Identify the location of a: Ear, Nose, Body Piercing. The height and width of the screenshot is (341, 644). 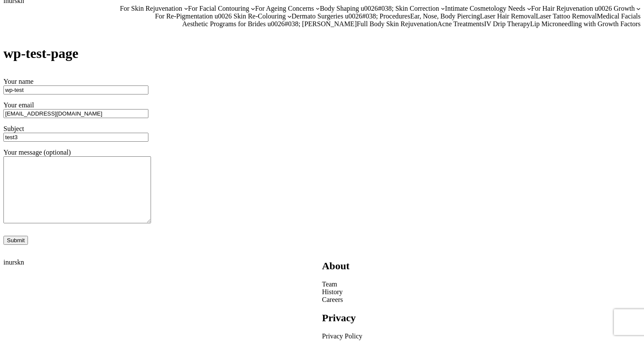
(445, 16).